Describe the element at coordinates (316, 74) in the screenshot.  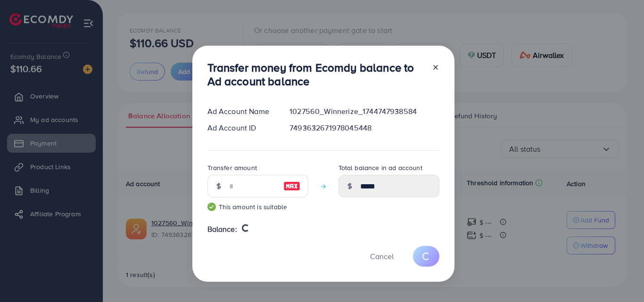
I see `h3: Transfer money from Ecomdy balance to Ad account balance` at that location.